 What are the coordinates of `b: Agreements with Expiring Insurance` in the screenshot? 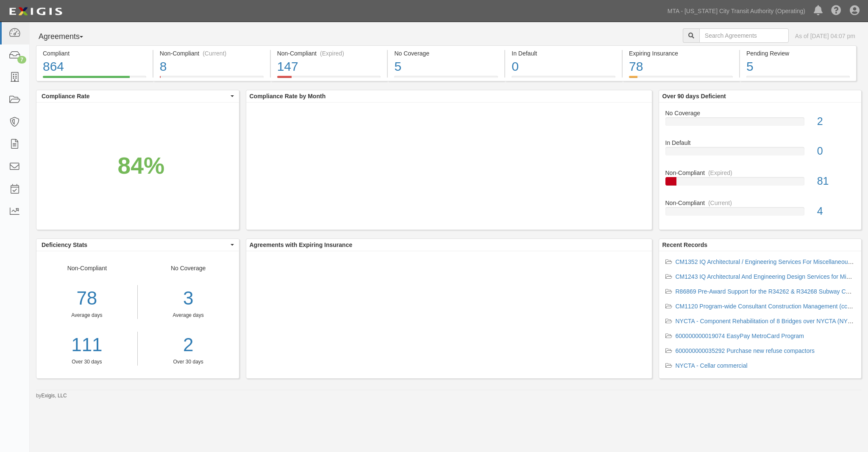 It's located at (301, 245).